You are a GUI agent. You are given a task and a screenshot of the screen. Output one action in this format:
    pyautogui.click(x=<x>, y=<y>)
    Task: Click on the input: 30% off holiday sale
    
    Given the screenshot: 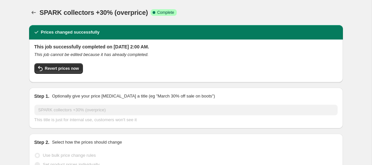 What is the action you would take?
    pyautogui.click(x=186, y=110)
    